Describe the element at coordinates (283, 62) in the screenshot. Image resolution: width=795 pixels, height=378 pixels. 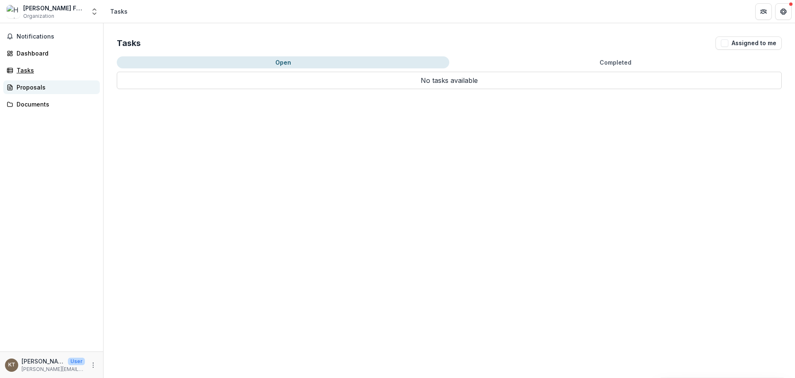
I see `button: Open` at that location.